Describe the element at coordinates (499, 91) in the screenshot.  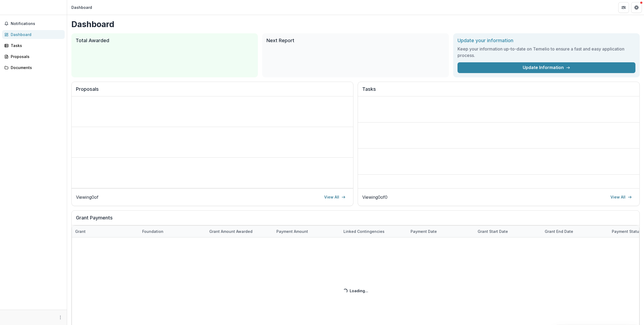
I see `h2: Tasks` at that location.